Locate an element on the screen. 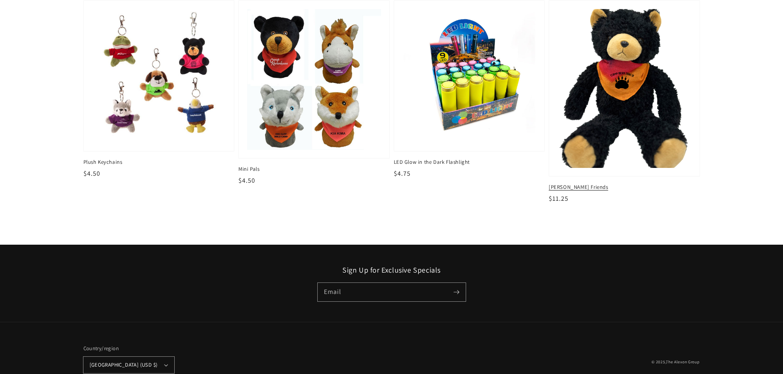  span: LED Glow in the Dark Flashlight is located at coordinates (469, 162).